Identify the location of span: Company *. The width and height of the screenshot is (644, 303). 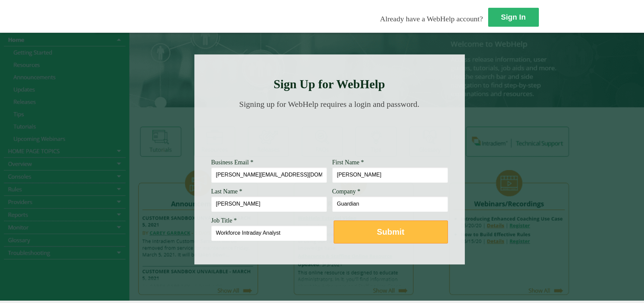
(347, 191).